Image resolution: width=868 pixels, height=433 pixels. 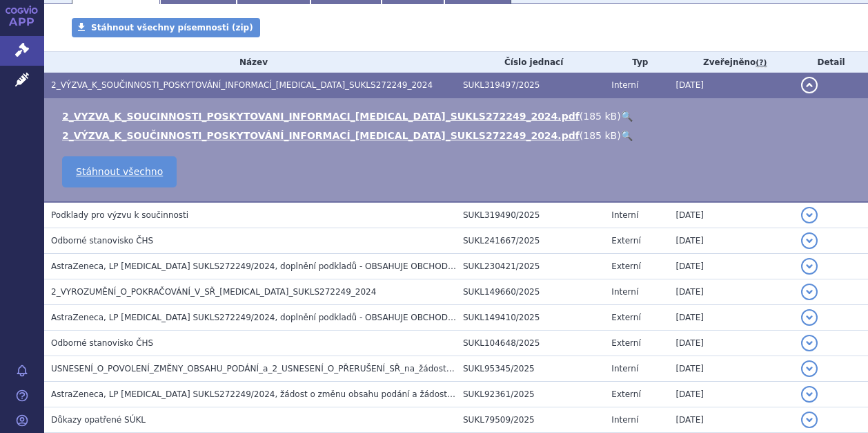 I want to click on span: Stáhnout všechny písemnosti (zip), so click(x=172, y=27).